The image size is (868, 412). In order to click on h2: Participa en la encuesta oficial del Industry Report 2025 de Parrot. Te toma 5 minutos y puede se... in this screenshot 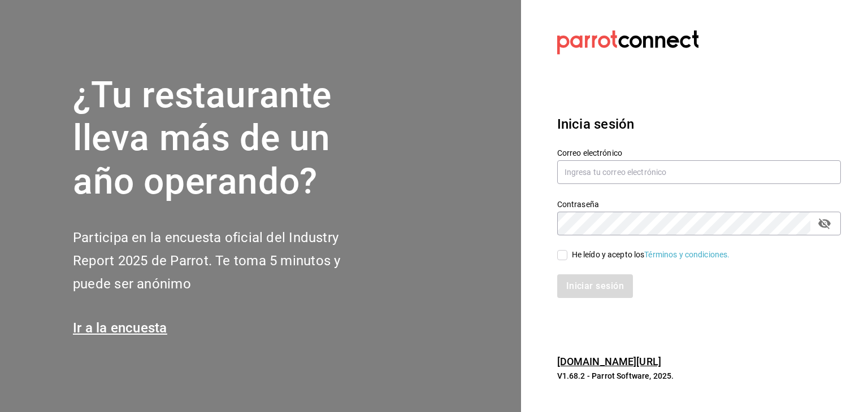, I will do `click(226, 261)`.